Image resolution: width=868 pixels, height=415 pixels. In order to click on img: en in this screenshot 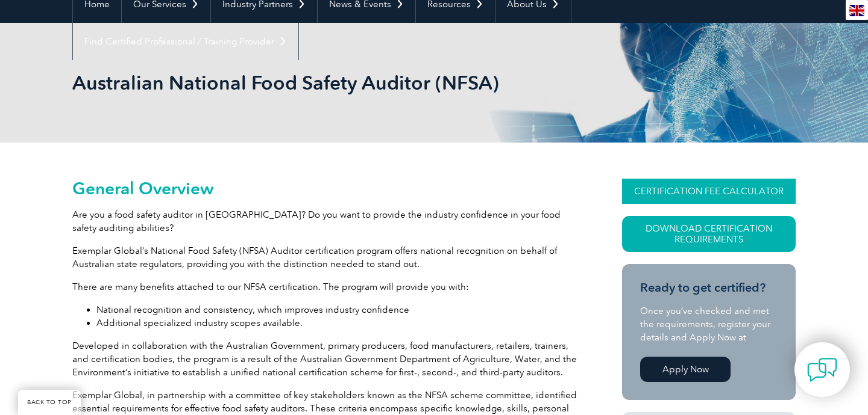, I will do `click(856, 10)`.